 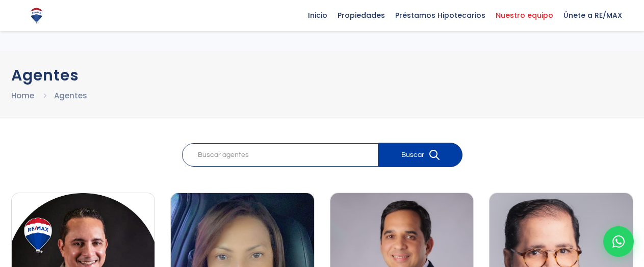 What do you see at coordinates (322, 75) in the screenshot?
I see `h1: Agentes` at bounding box center [322, 75].